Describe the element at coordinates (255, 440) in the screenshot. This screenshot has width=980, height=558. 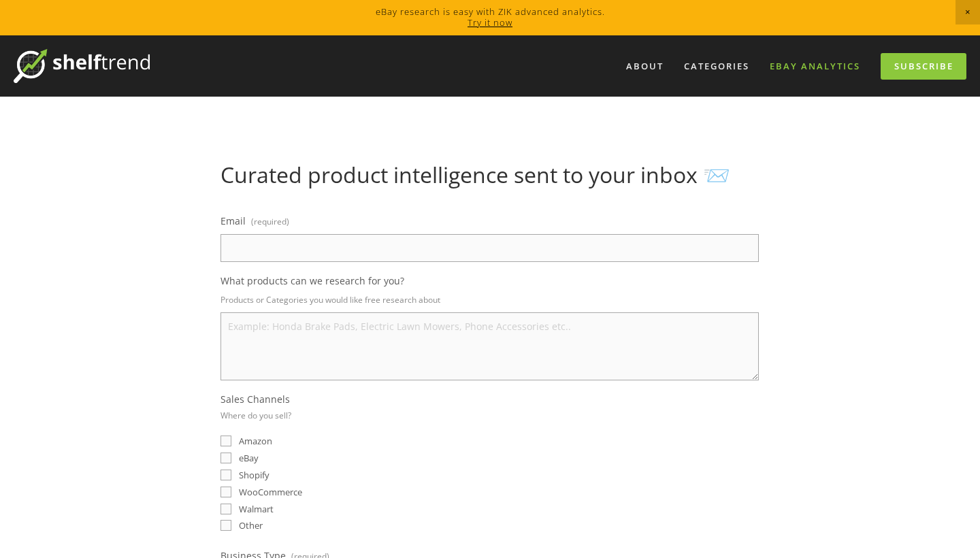
I see `span: Amazon` at that location.